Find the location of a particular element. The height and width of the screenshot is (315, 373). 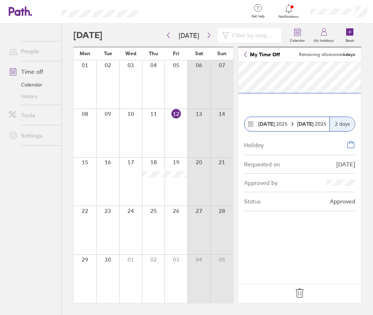

div: Holiday is located at coordinates (254, 144).